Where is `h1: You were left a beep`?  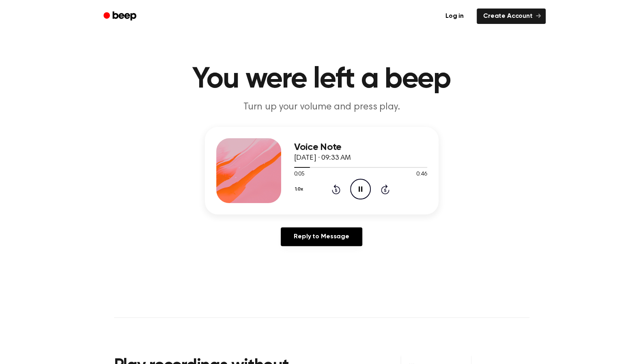
h1: You were left a beep is located at coordinates (322, 79).